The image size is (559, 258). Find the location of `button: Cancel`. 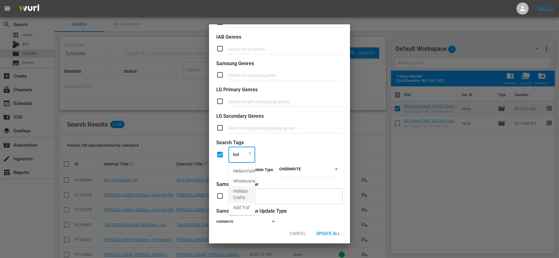

button: Cancel is located at coordinates (298, 233).